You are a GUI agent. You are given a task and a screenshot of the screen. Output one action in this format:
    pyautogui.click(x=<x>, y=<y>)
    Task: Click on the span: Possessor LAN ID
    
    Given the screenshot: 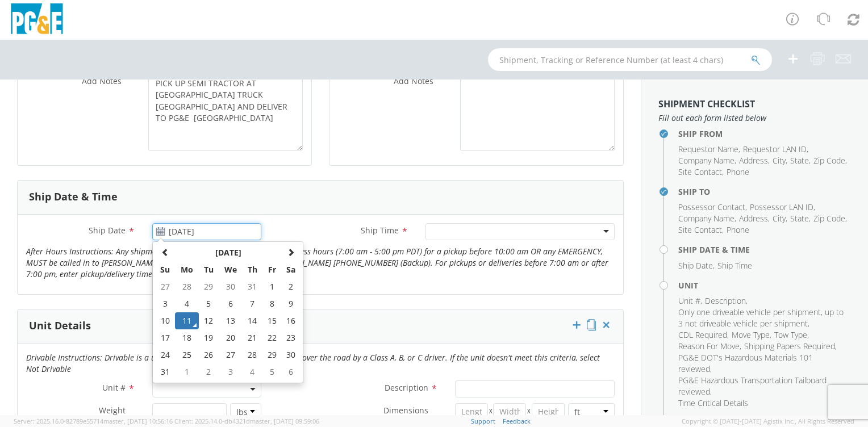 What is the action you would take?
    pyautogui.click(x=782, y=207)
    